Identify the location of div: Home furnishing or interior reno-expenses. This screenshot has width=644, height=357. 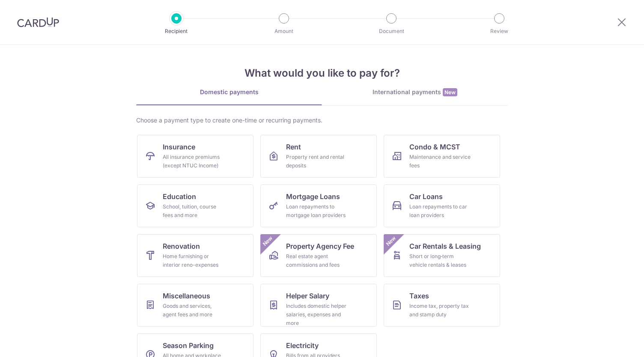
(194, 261).